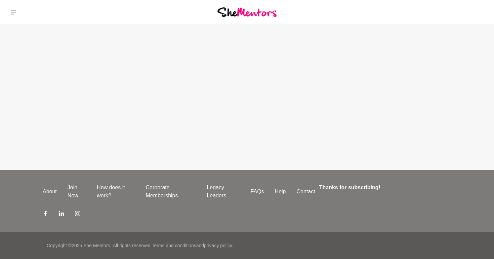  I want to click on a: privacy policy, so click(218, 245).